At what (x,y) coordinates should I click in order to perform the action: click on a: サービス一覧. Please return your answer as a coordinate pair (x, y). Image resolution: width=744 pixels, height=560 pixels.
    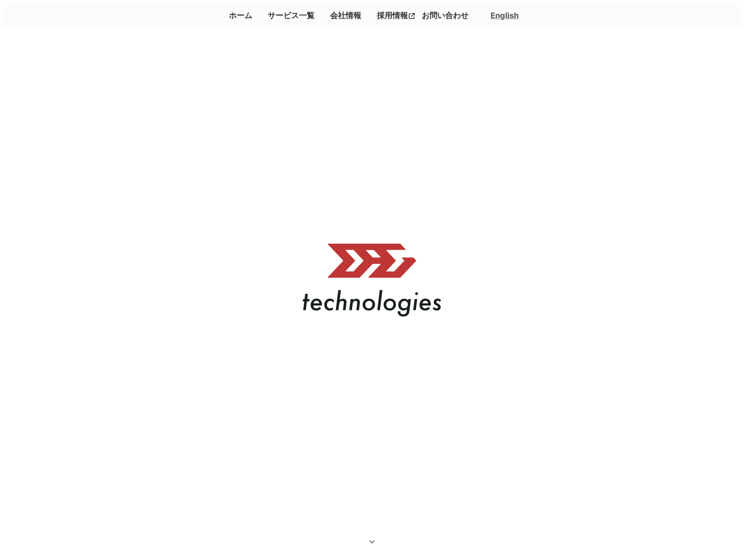
    Looking at the image, I should click on (292, 15).